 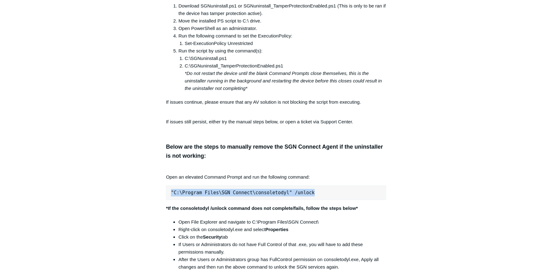 I want to click on li: Right-click on consoletodyl.exe and select, so click(x=282, y=229).